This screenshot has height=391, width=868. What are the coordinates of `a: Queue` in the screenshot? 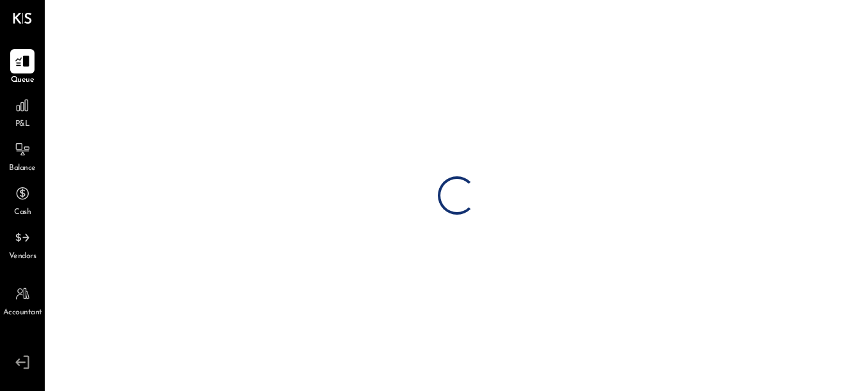 It's located at (22, 68).